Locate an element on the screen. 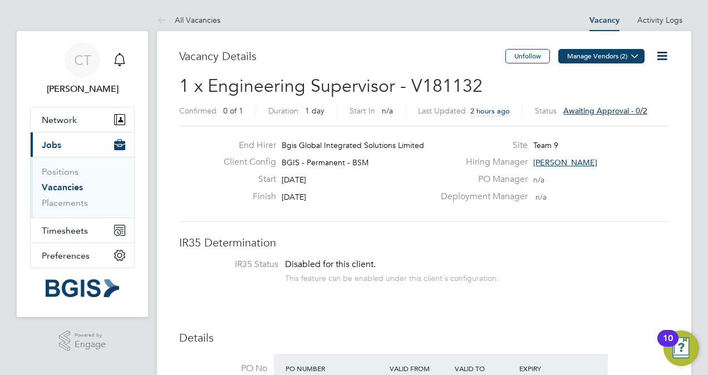 The image size is (708, 375). a: All Vacancies is located at coordinates (189, 20).